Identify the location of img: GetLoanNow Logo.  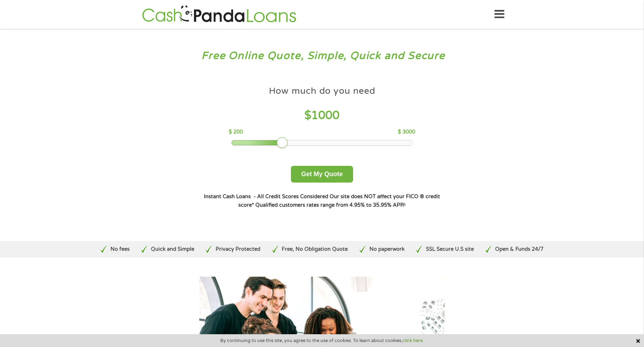
(219, 14).